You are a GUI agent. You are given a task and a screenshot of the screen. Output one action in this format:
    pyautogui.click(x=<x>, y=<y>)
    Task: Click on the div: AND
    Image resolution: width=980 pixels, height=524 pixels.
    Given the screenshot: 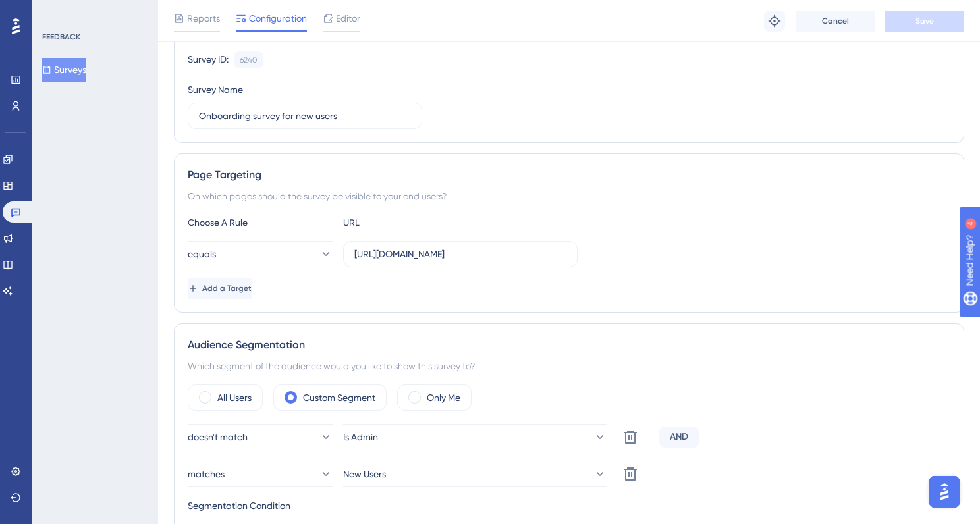 What is the action you would take?
    pyautogui.click(x=679, y=437)
    